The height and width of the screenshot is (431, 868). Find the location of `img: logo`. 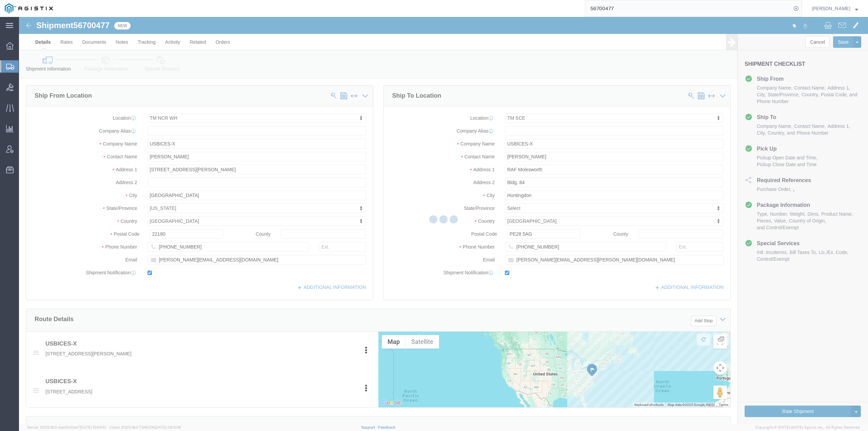

img: logo is located at coordinates (29, 9).